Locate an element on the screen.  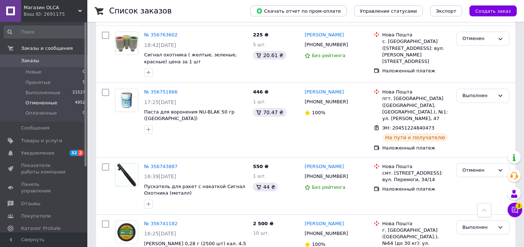
span: 225 ₴ is located at coordinates (260, 35).